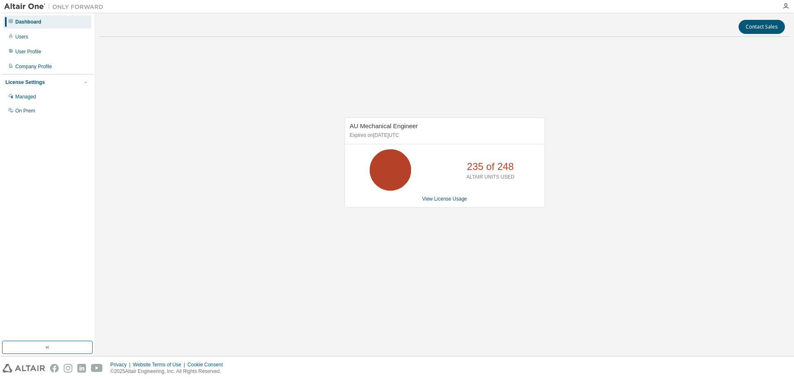  Describe the element at coordinates (25, 111) in the screenshot. I see `div: On Prem` at that location.